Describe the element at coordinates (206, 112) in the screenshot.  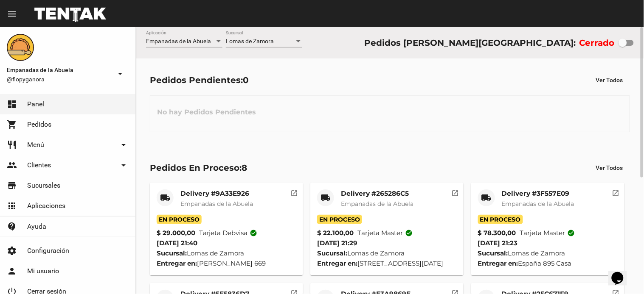
I see `h3: No hay Pedidos Pendientes` at that location.